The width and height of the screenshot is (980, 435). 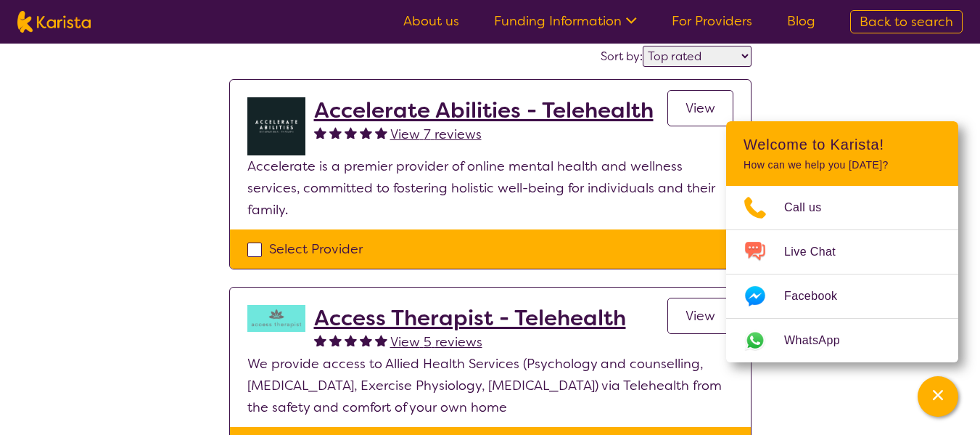 What do you see at coordinates (843, 144) in the screenshot?
I see `h2: Welcome to Karista!` at bounding box center [843, 144].